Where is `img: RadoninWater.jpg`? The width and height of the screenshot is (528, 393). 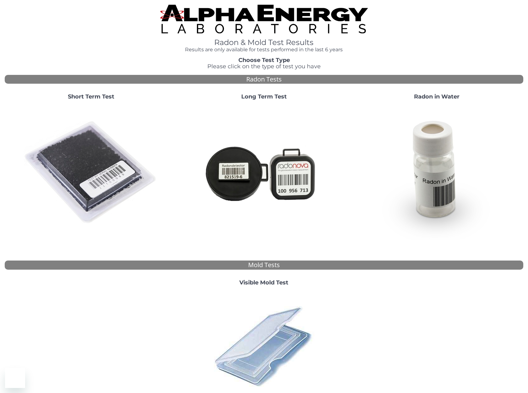
img: RadoninWater.jpg is located at coordinates (437, 173).